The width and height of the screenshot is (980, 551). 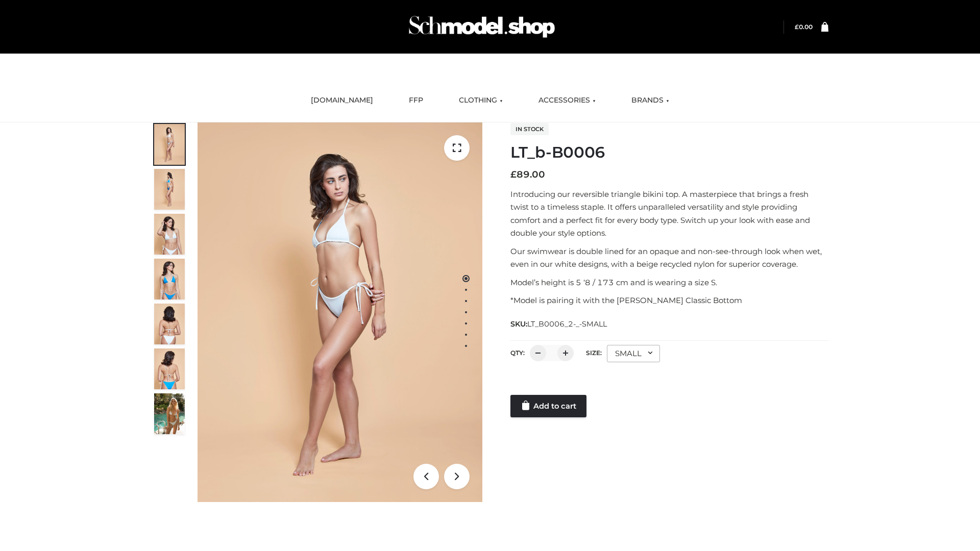 I want to click on img: ArielClassicBikiniTop_CloudNine_AzureSky_OW114ECO_7-scaled.jpg, so click(x=169, y=324).